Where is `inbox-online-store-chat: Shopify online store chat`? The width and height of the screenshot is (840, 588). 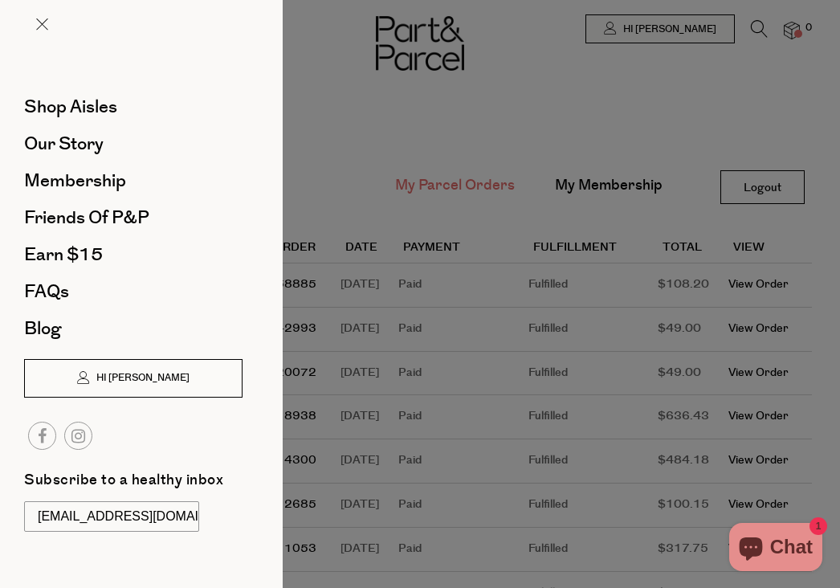 inbox-online-store-chat: Shopify online store chat is located at coordinates (776, 549).